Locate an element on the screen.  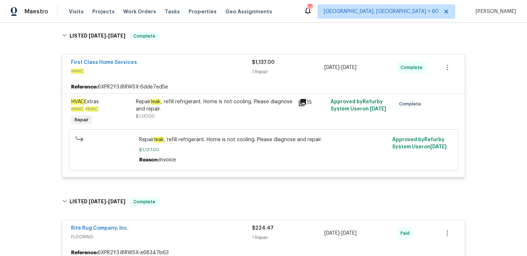
div: 15 is located at coordinates (312, 102).